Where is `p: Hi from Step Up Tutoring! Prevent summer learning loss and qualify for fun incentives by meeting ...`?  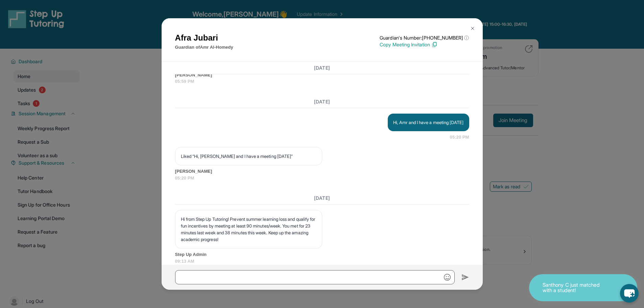
p: Hi from Step Up Tutoring! Prevent summer learning loss and qualify for fun incentives by meeting ... is located at coordinates (249, 229).